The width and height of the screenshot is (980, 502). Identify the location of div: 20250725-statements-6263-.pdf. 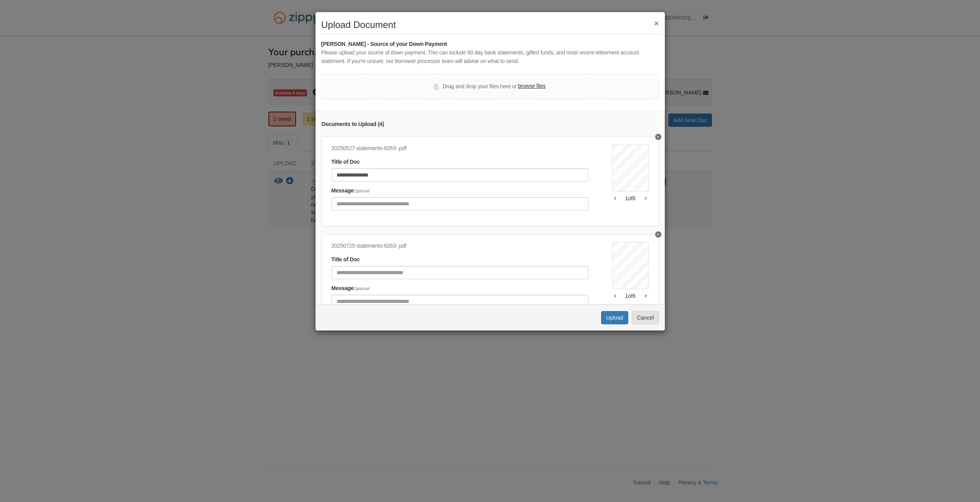
(460, 246).